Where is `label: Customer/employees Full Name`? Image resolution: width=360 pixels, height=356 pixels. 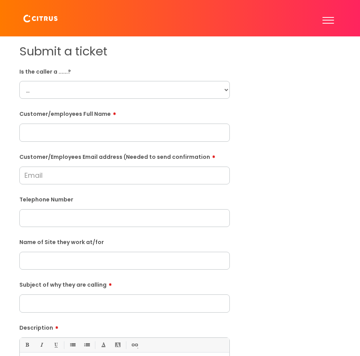
label: Customer/employees Full Name is located at coordinates (124, 113).